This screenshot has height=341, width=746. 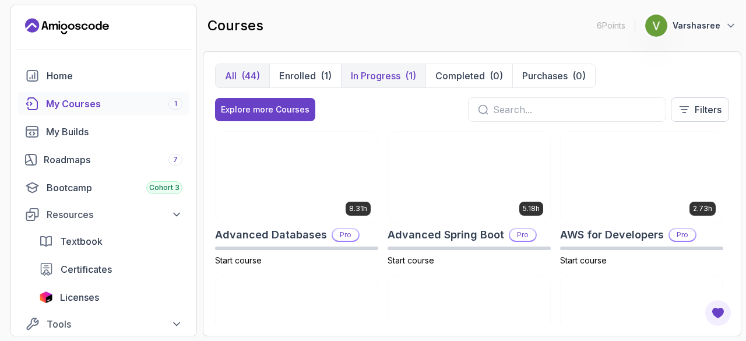 I want to click on div: My Builds, so click(x=114, y=132).